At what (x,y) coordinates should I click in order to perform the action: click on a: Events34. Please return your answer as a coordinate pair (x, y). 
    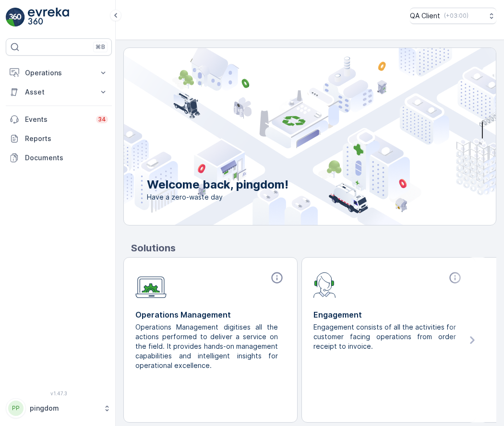
    Looking at the image, I should click on (59, 119).